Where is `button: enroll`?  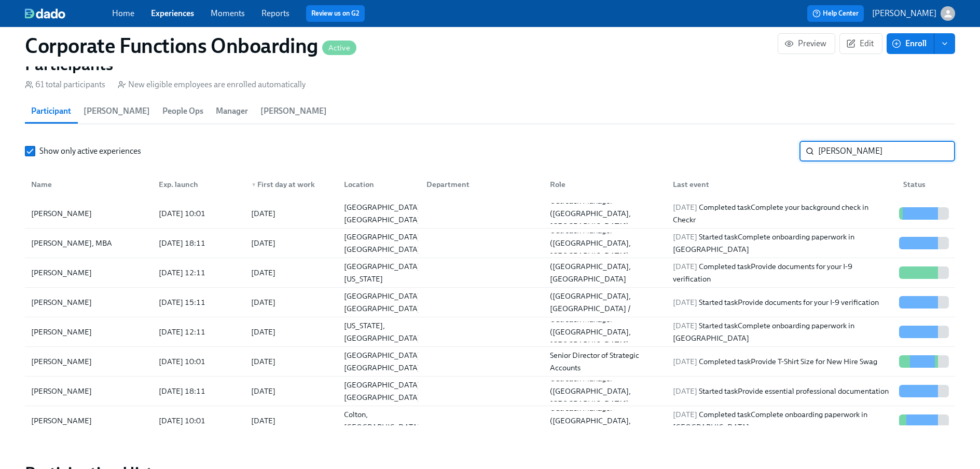 button: enroll is located at coordinates (945, 44).